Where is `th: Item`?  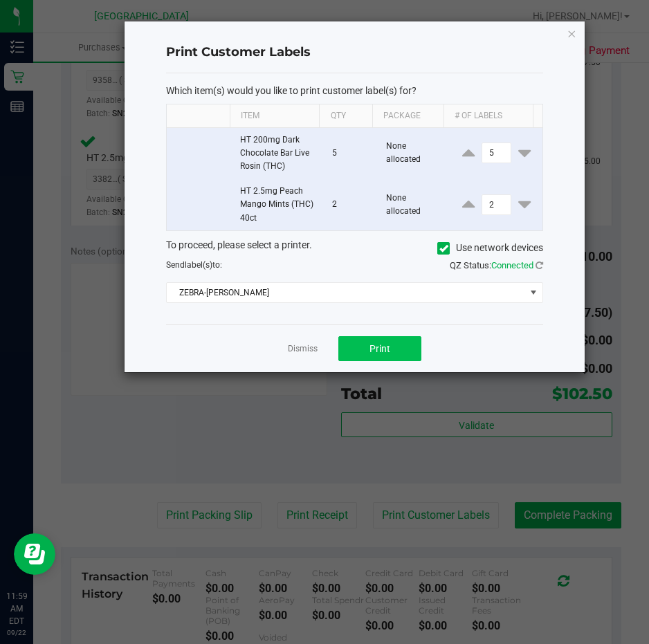
th: Item is located at coordinates (274, 116).